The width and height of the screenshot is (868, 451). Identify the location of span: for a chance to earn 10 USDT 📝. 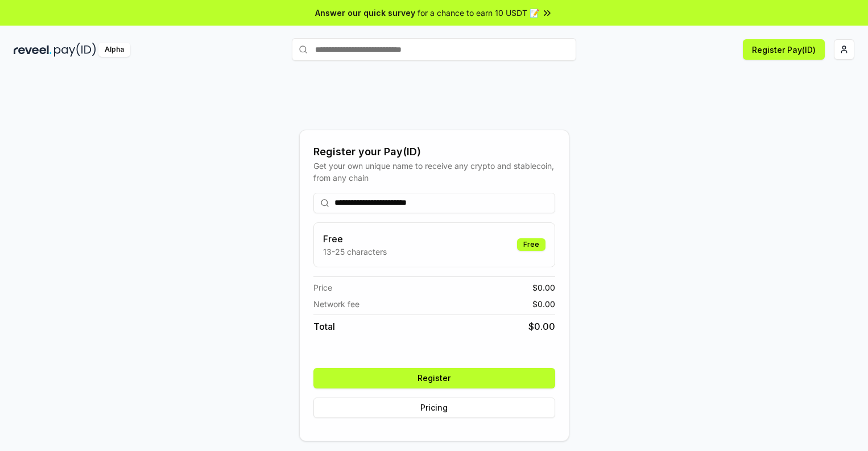
(478, 13).